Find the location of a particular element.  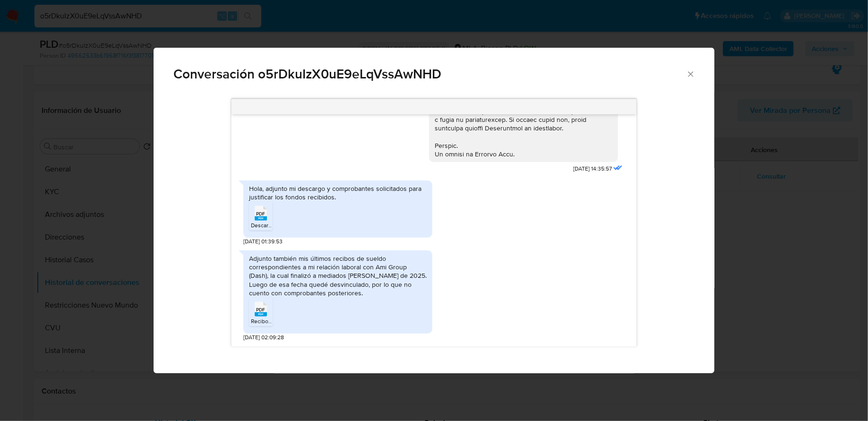

div: Adjunto también mis últimos recibos de sueldo correspondientes a mi relación laboral con Ami Grou... is located at coordinates (338, 275).